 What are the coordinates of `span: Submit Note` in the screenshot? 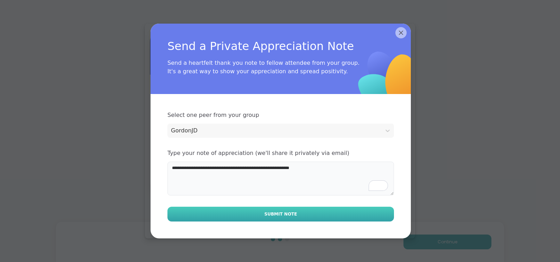 It's located at (281, 214).